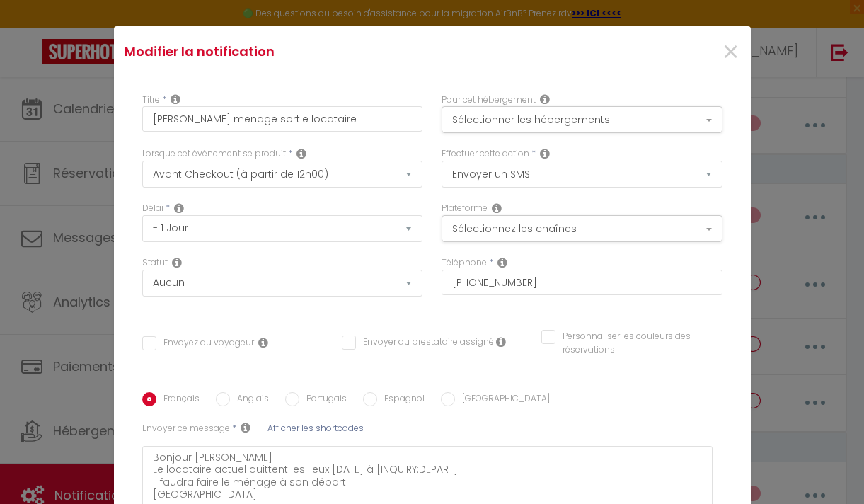 The image size is (864, 504). What do you see at coordinates (316, 427) in the screenshot?
I see `span: Afficher les shortcodes` at bounding box center [316, 427].